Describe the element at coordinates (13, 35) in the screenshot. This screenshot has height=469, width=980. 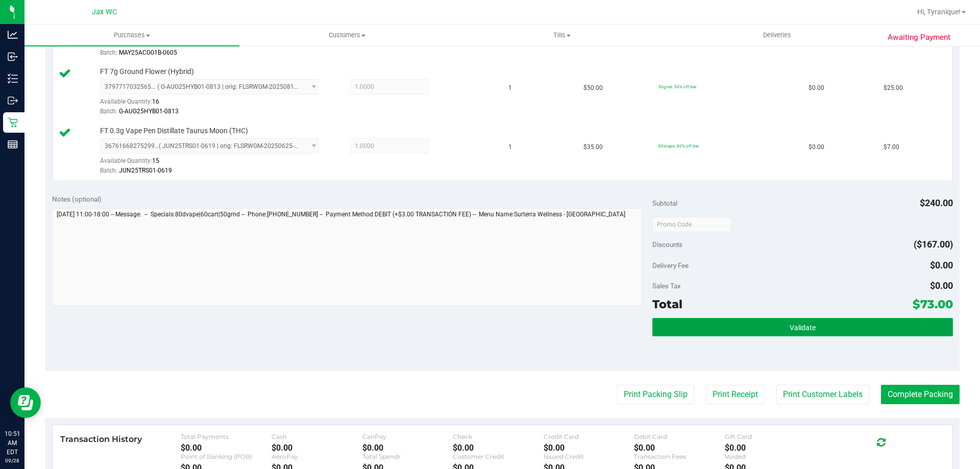
I see `inline-svg: Analytics` at that location.